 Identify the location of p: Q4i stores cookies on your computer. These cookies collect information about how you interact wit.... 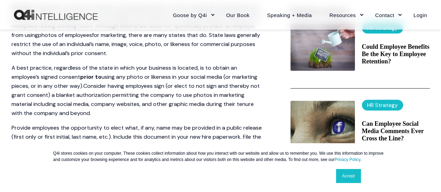
(221, 156).